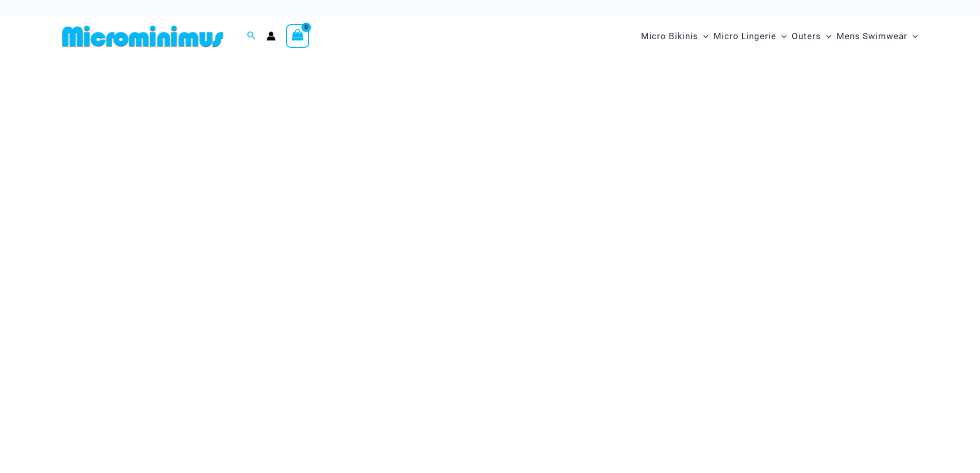 This screenshot has height=473, width=980. What do you see at coordinates (298, 36) in the screenshot?
I see `a: View Shopping Cart, empty` at bounding box center [298, 36].